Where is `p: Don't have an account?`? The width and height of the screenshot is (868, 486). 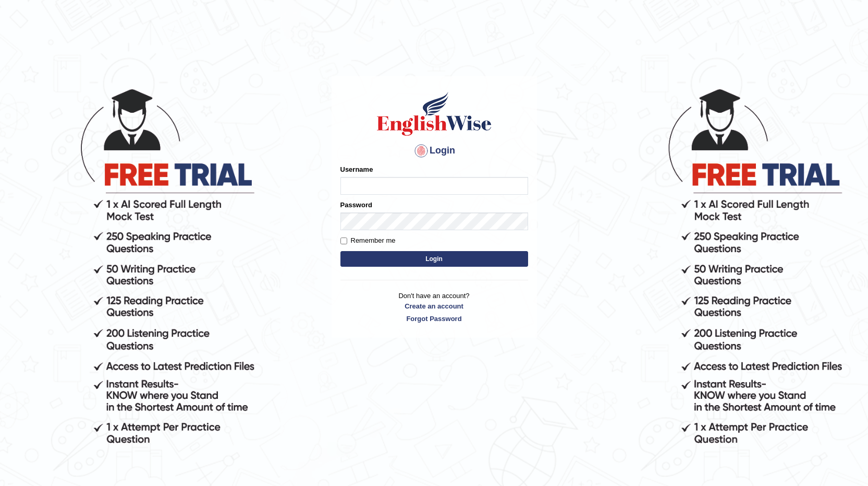 p: Don't have an account? is located at coordinates (435, 307).